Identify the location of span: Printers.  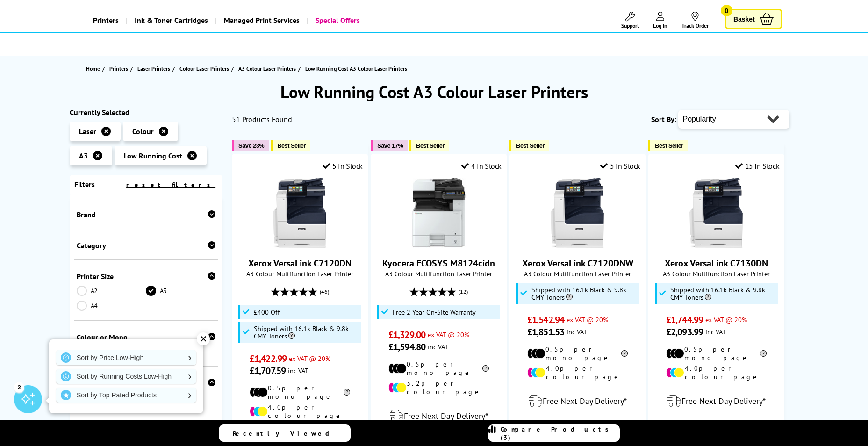
(118, 68).